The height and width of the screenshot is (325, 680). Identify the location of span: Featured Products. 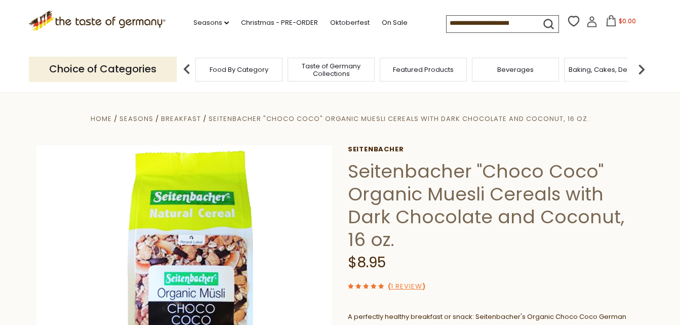
(424, 69).